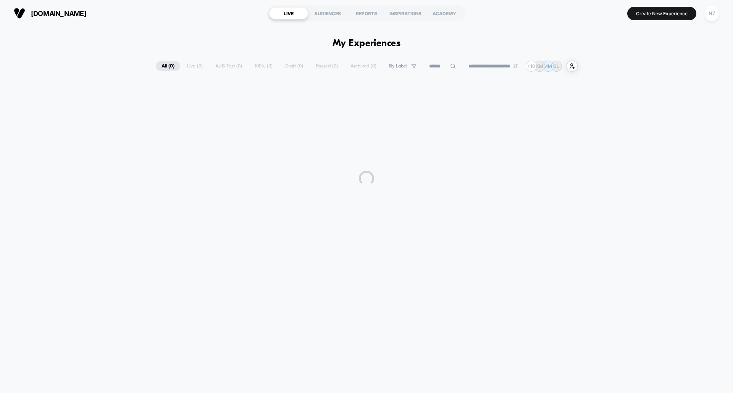 The height and width of the screenshot is (393, 733). What do you see at coordinates (19, 13) in the screenshot?
I see `img: Visually logo` at bounding box center [19, 13].